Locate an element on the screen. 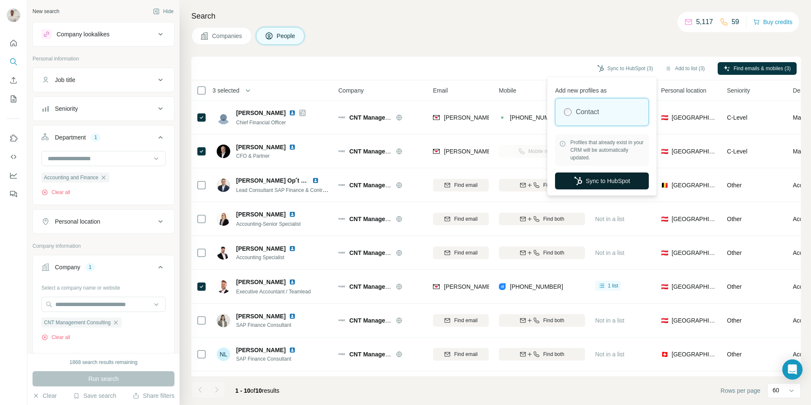  img: provider datagma logo is located at coordinates (502, 286).